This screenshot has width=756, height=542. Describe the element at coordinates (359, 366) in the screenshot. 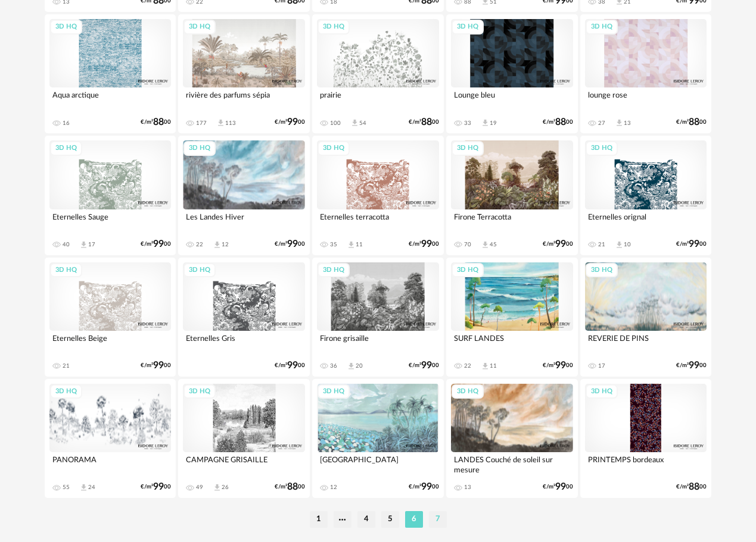

I see `div: 20` at that location.